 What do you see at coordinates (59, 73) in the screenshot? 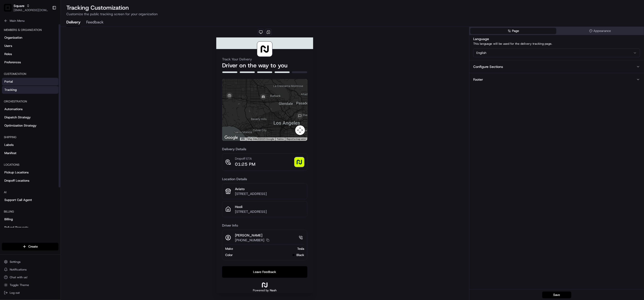
I see `a: 💻API Documentation` at bounding box center [59, 73].